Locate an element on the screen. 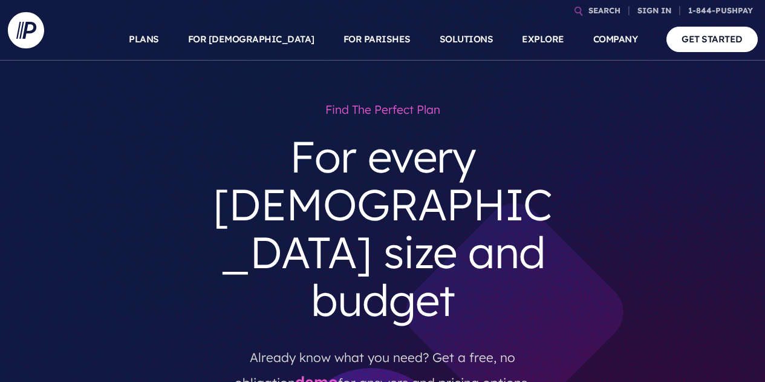  a: SOLUTIONS is located at coordinates (466, 39).